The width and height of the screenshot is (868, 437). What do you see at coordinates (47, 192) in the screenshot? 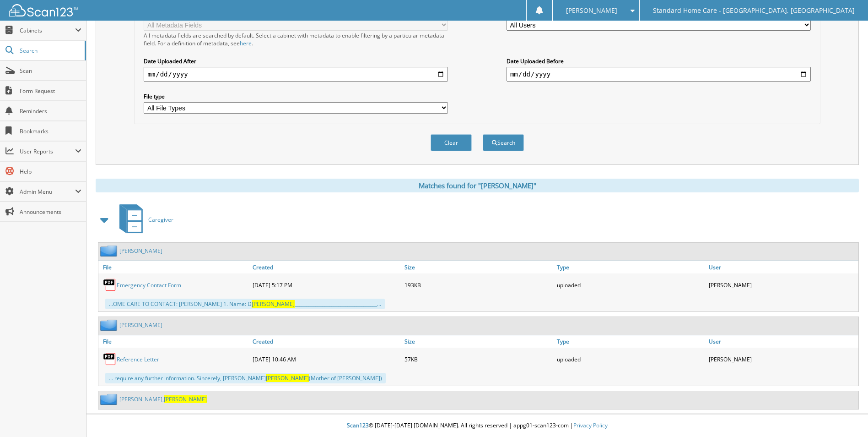
I see `span: Admin Menu` at bounding box center [47, 192].